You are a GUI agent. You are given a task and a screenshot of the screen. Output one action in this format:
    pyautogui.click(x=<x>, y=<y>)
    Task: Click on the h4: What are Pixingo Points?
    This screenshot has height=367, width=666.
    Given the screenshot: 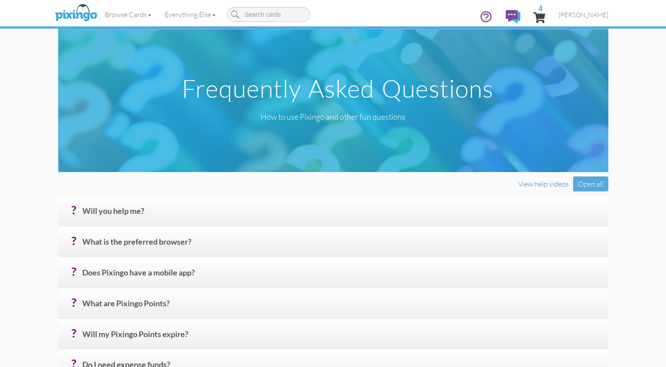 What is the action you would take?
    pyautogui.click(x=342, y=307)
    